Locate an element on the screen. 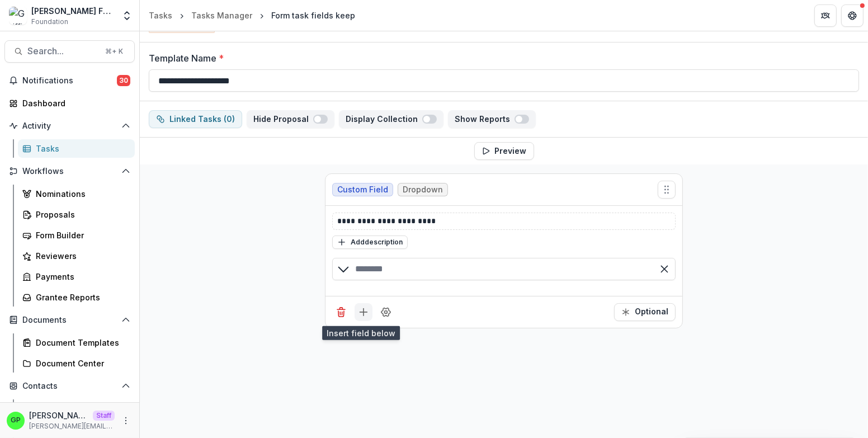  div: Document Templates is located at coordinates (81, 342).